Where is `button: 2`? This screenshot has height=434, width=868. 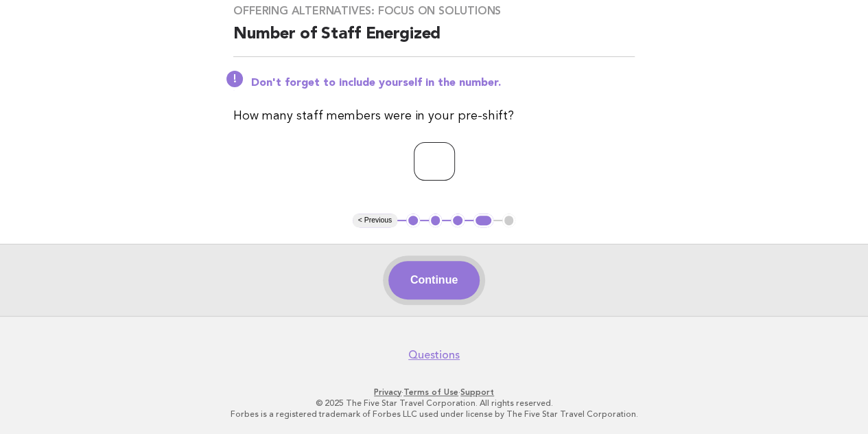 button: 2 is located at coordinates (436, 220).